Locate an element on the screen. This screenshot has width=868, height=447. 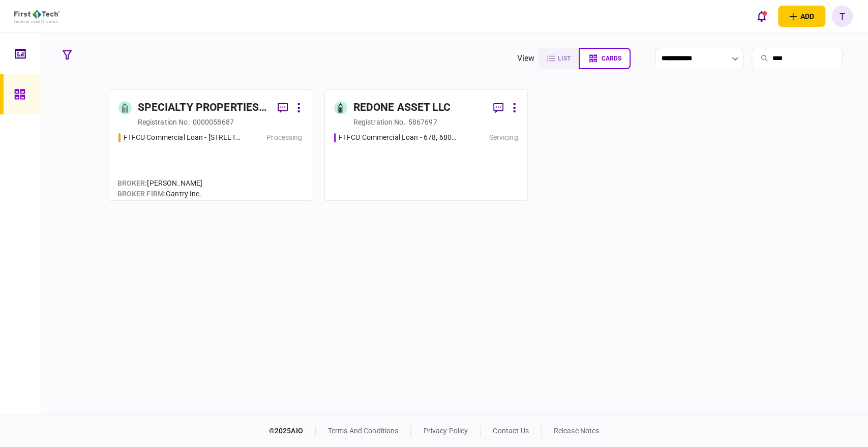
div: SPECIALTY PROPERTIES LLC is located at coordinates (203, 108).